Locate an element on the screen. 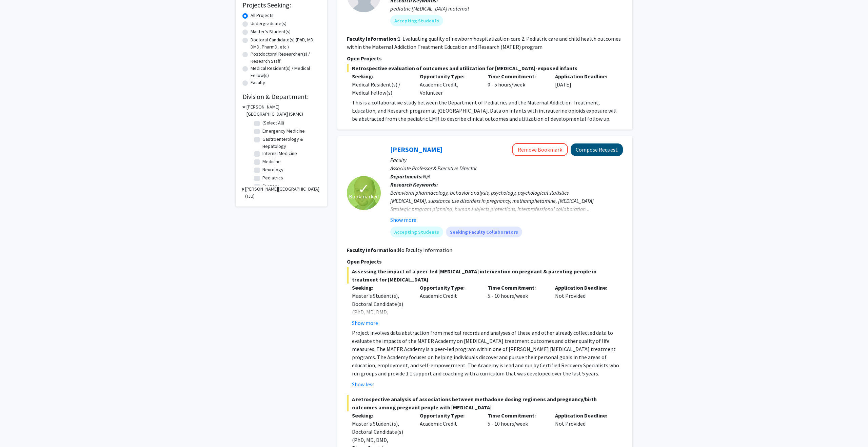  label: Doctoral Candidate(s) (PhD, MD, DMD, PharmD, etc.) is located at coordinates (285, 44).